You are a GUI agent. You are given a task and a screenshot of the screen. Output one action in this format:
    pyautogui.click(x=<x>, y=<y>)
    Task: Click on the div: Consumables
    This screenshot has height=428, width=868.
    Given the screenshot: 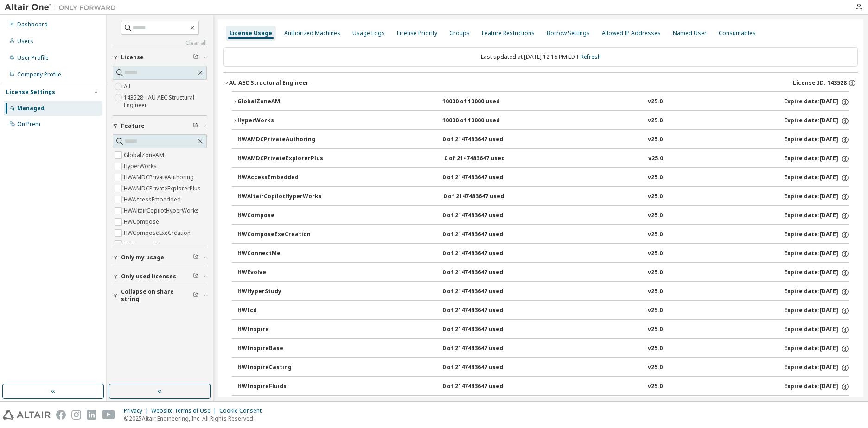 What is the action you would take?
    pyautogui.click(x=737, y=33)
    